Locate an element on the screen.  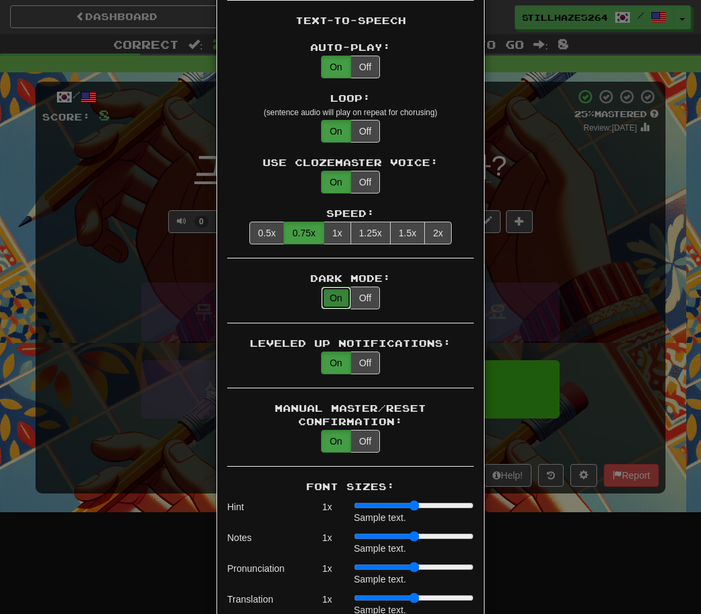
div: Text-to-speech speed is located at coordinates (350, 233).